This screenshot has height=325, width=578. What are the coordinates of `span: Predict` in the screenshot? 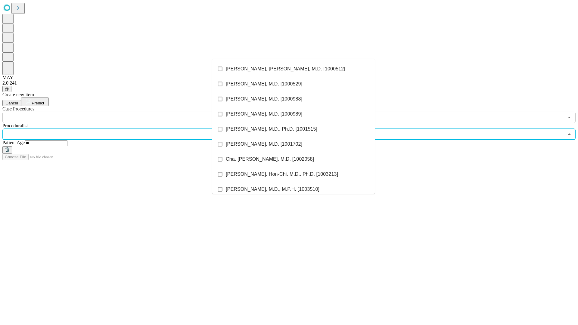 It's located at (38, 103).